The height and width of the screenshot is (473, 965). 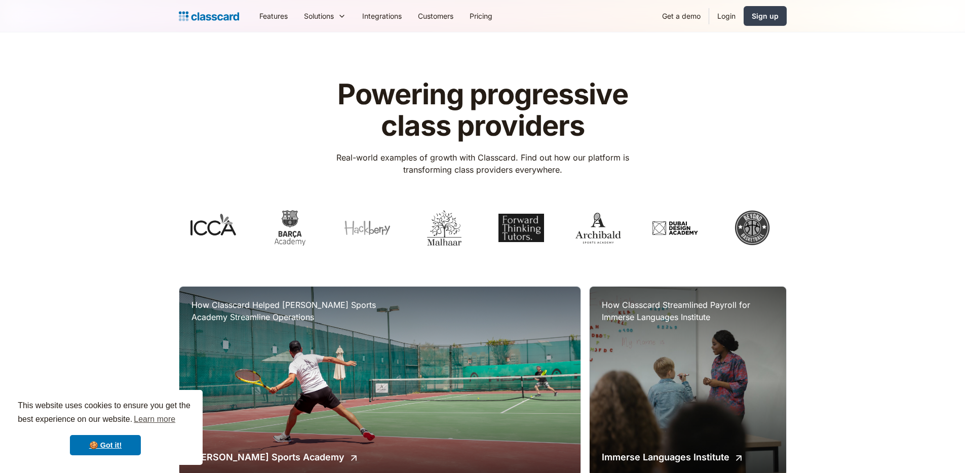 What do you see at coordinates (105, 427) in the screenshot?
I see `div: cookieconsent` at bounding box center [105, 427].